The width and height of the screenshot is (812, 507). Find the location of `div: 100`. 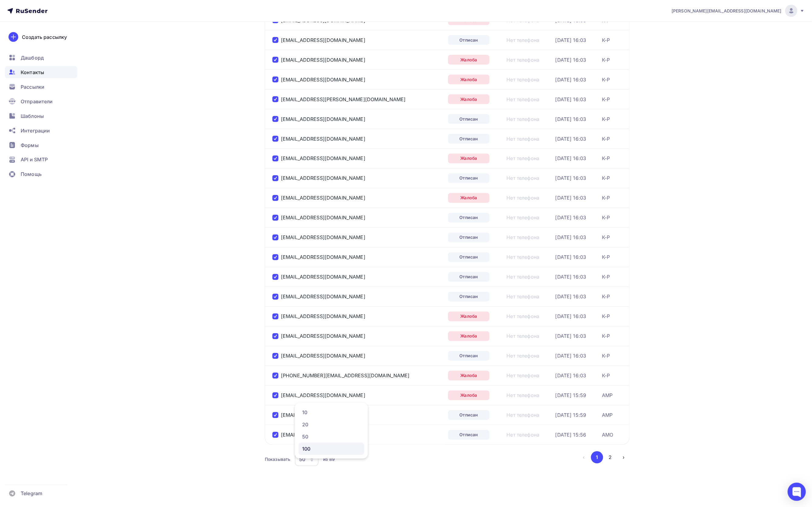

div: 100 is located at coordinates (331, 449).